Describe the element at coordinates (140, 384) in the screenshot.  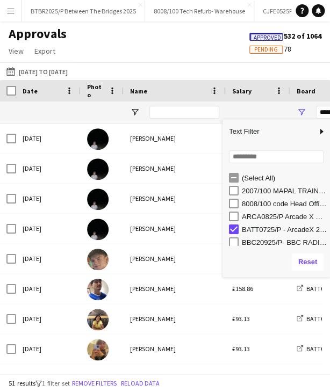
I see `button: Reload data` at that location.